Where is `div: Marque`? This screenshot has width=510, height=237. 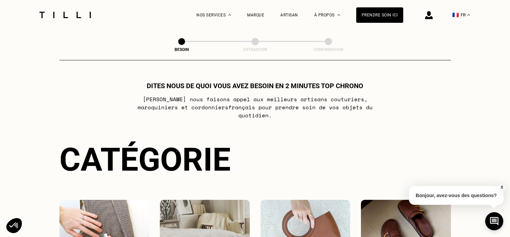
div: Marque is located at coordinates (255, 15).